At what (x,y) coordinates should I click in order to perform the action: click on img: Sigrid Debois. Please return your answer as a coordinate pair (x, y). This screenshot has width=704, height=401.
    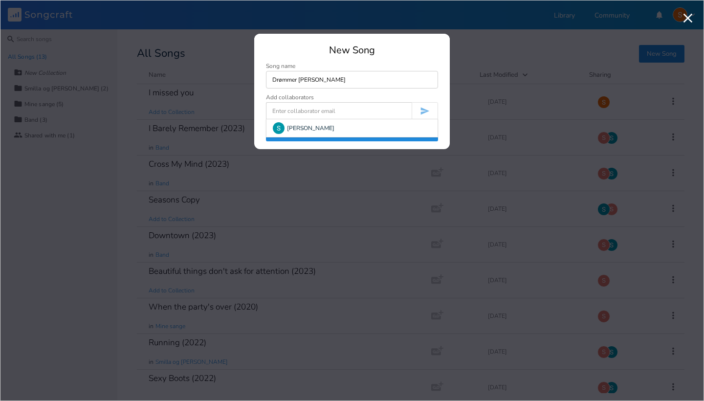
    Looking at the image, I should click on (279, 128).